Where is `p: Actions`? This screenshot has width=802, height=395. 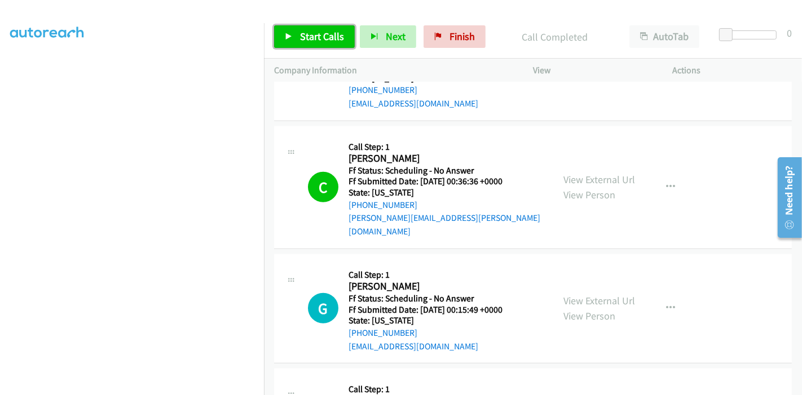
p: Actions is located at coordinates (733, 70).